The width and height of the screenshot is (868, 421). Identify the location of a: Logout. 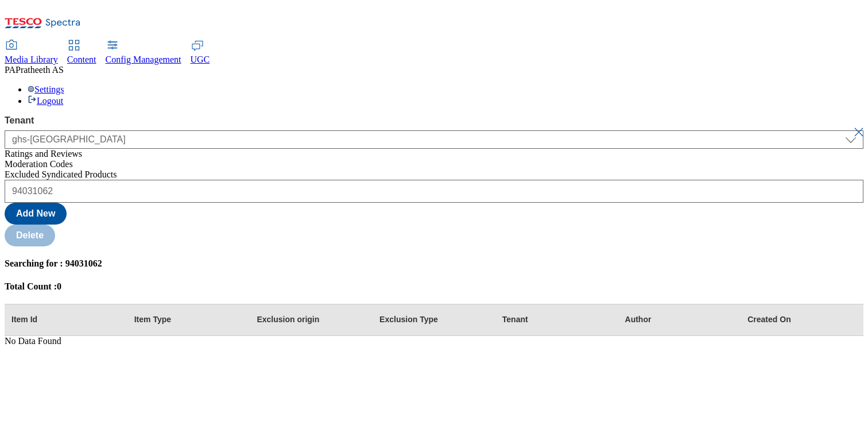
(46, 101).